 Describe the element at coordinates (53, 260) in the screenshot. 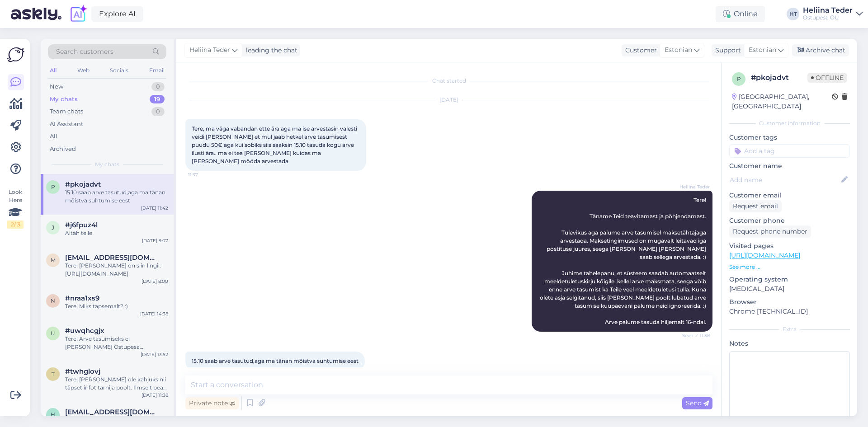

I see `span: m` at that location.